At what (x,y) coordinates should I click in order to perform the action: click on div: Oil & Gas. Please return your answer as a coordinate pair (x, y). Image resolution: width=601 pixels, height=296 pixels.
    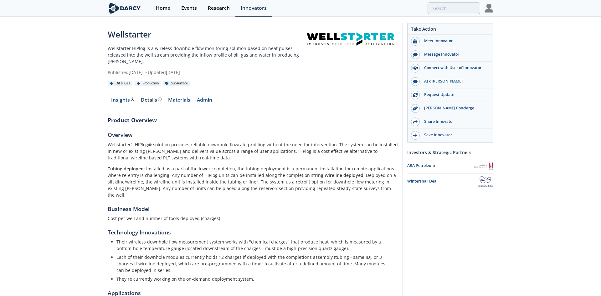
    Looking at the image, I should click on (120, 84).